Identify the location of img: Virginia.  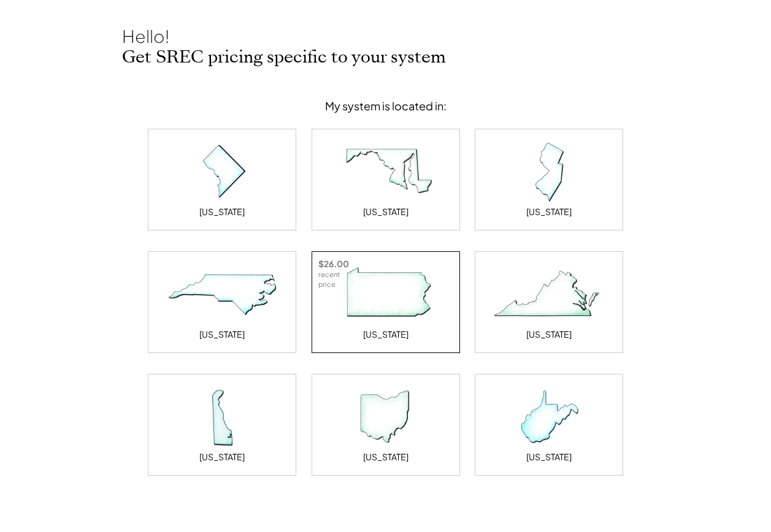
(549, 295).